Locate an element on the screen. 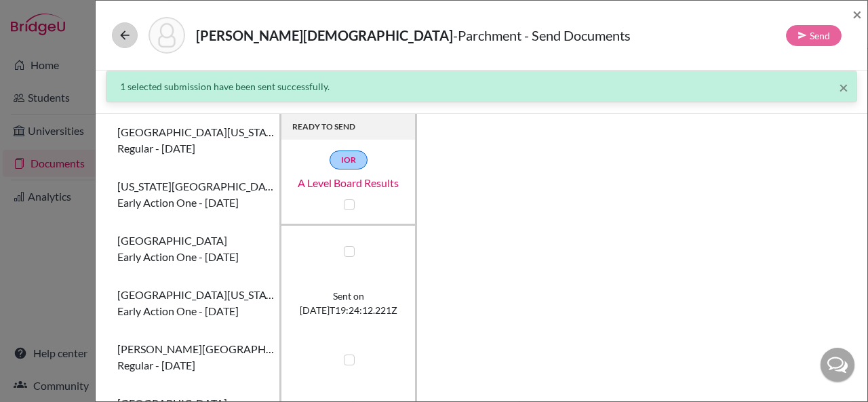 Image resolution: width=868 pixels, height=402 pixels. a: IOR is located at coordinates (349, 160).